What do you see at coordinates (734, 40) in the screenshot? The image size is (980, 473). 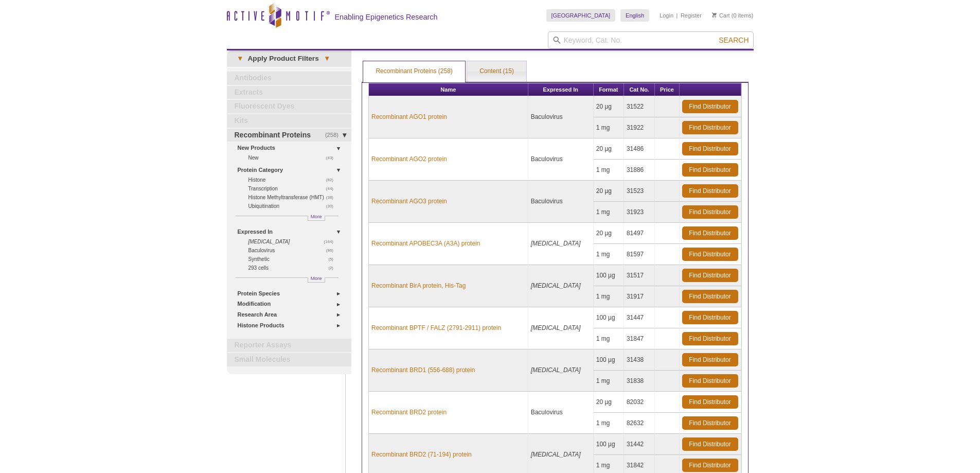 I see `span: Search` at bounding box center [734, 40].